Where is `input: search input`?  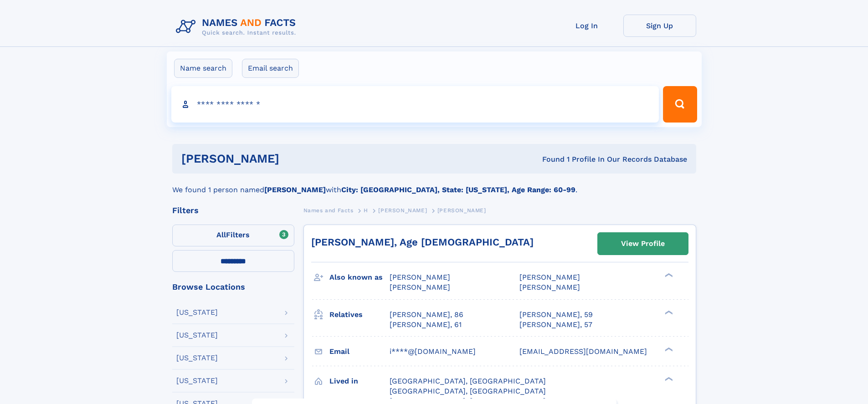
input: search input is located at coordinates (415, 104).